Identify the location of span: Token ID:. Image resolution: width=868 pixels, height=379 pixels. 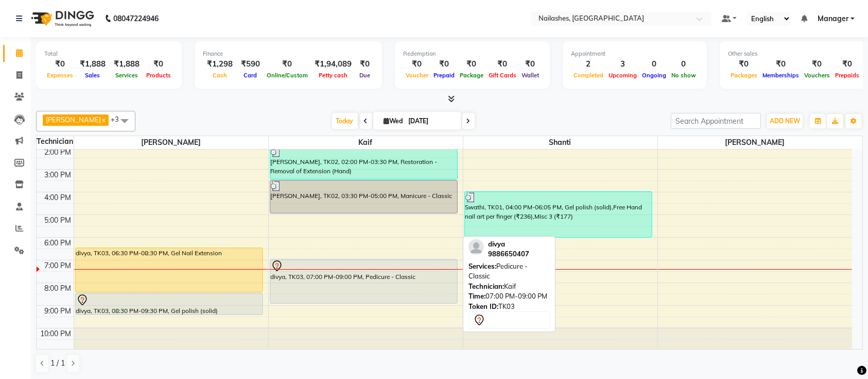
(483, 306).